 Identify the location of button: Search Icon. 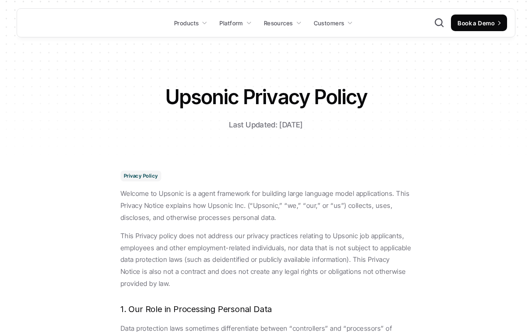
(439, 23).